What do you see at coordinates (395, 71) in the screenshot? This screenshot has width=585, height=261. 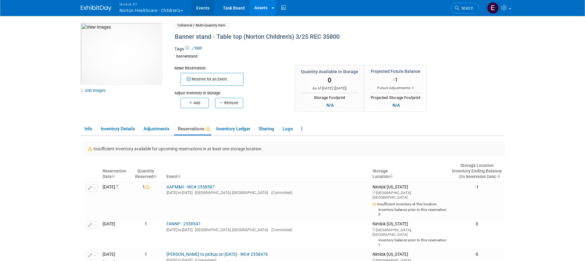 I see `div: Projected Future Balance` at bounding box center [395, 71].